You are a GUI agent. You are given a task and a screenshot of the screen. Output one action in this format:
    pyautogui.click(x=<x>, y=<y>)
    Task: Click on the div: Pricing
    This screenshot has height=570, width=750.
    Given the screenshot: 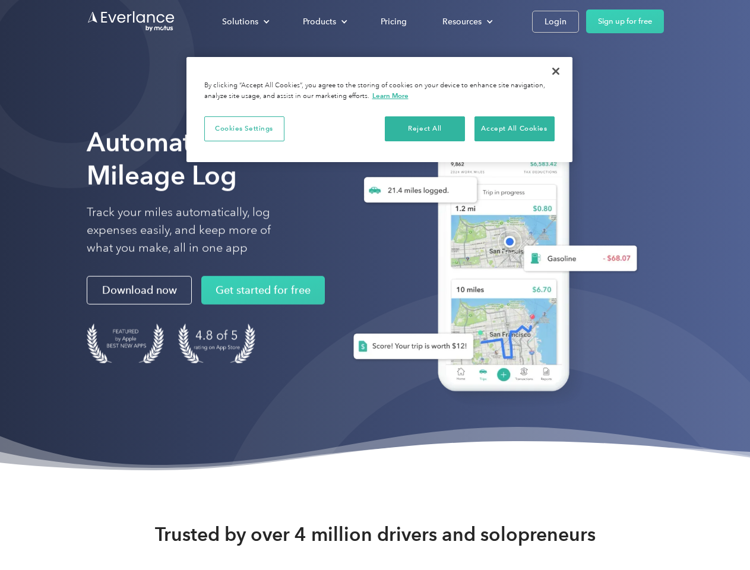 What is the action you would take?
    pyautogui.click(x=394, y=21)
    